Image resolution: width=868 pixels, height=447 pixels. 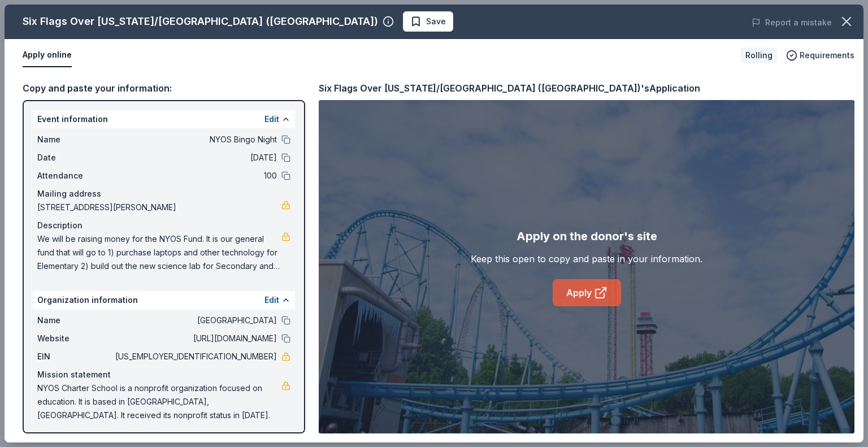 What do you see at coordinates (163, 89) in the screenshot?
I see `div: Copy and paste your information:` at bounding box center [163, 89].